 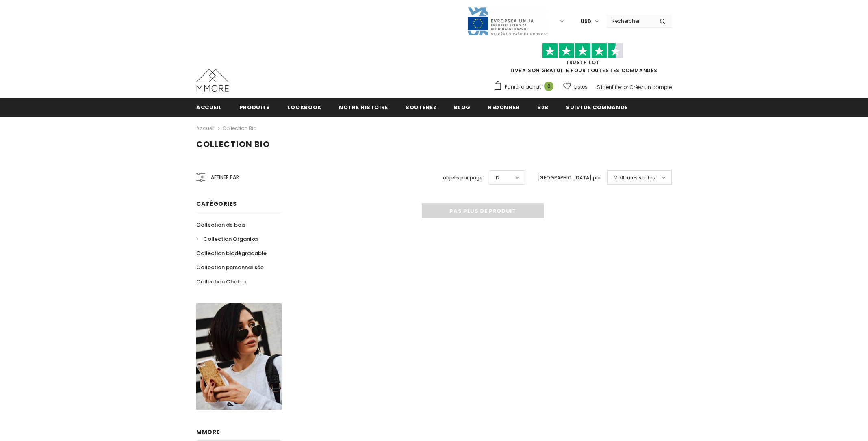 What do you see at coordinates (255, 108) in the screenshot?
I see `span: Produits` at bounding box center [255, 108].